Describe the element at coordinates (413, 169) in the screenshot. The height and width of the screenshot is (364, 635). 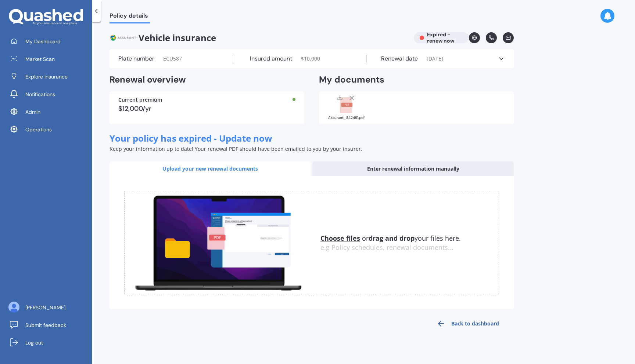
I see `div: Enter renewal information manually` at that location.